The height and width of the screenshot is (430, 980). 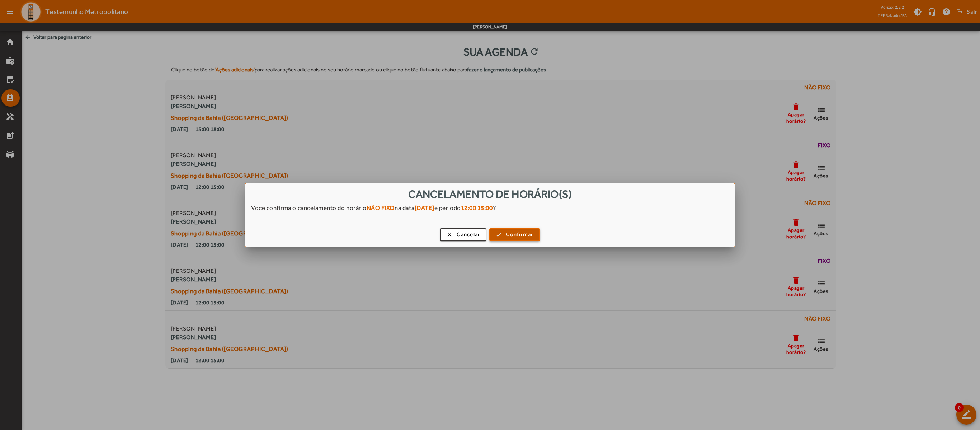 What do you see at coordinates (463, 235) in the screenshot?
I see `button: Cancelar` at bounding box center [463, 235].